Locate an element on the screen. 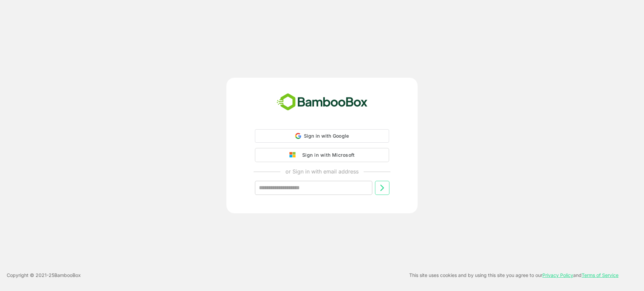 The height and width of the screenshot is (291, 644). div: Sign in with Google is located at coordinates (322, 137).